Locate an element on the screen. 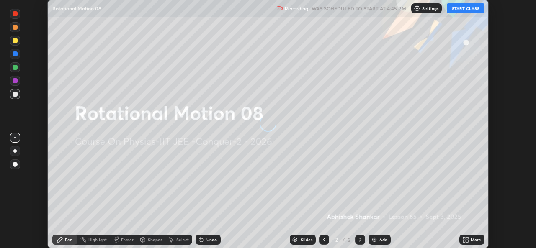 The image size is (536, 248). p: Recording is located at coordinates (297, 8).